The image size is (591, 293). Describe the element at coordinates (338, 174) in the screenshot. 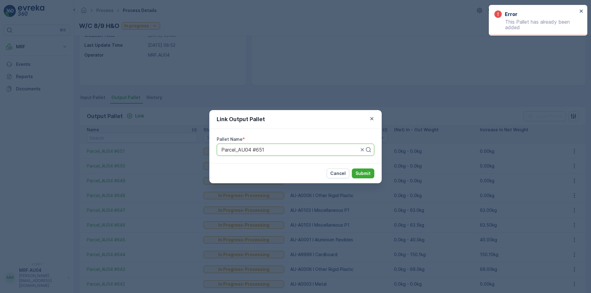

I see `p: Cancel` at that location.